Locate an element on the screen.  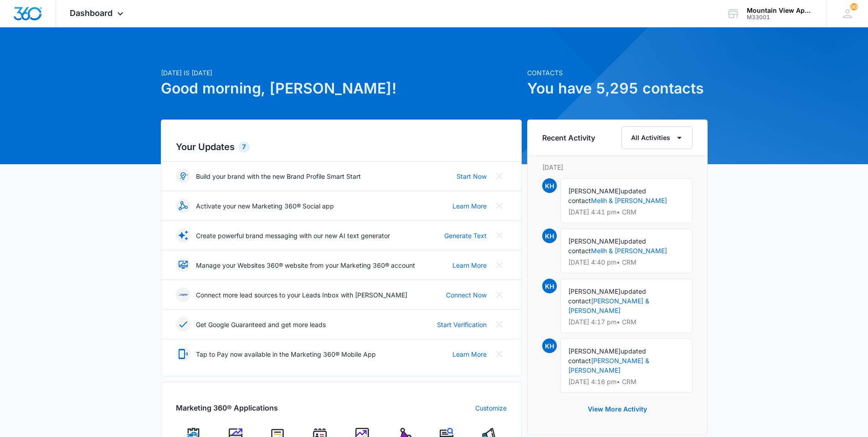
a: Generate Text is located at coordinates (465, 235).